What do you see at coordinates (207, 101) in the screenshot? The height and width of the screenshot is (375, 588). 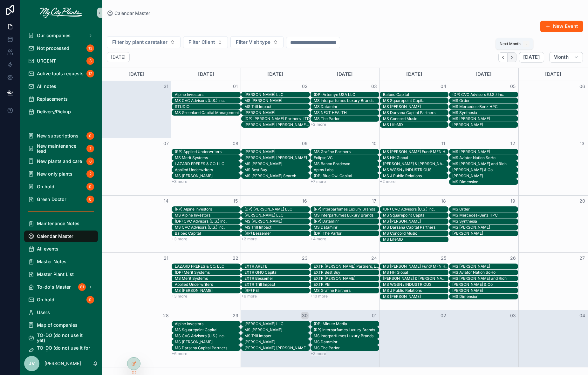 I see `div: MS CVC Advisors (U.S.) Inc.` at bounding box center [207, 101].